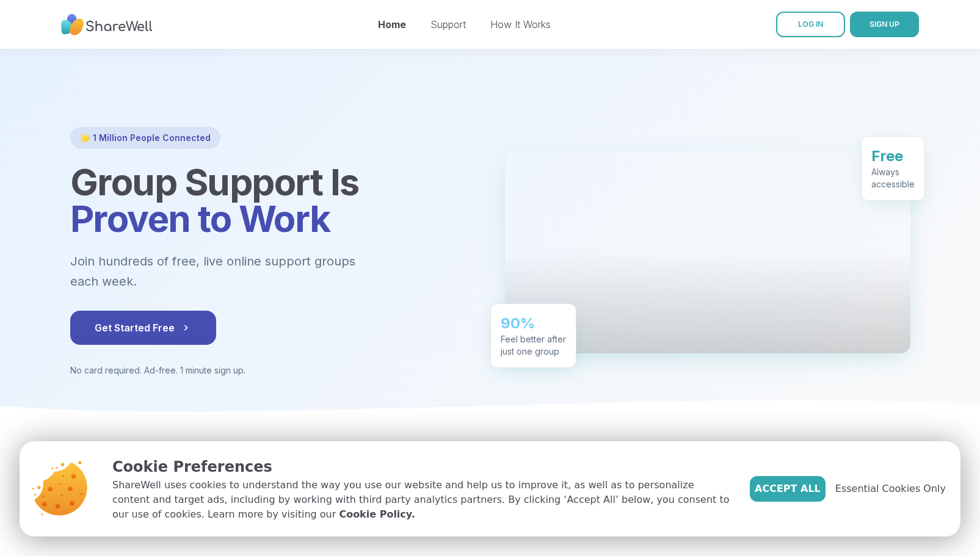 The image size is (980, 556). I want to click on p: ShareWell uses cookies to understand the way you use our website and help us to improve it, as we..., so click(421, 500).